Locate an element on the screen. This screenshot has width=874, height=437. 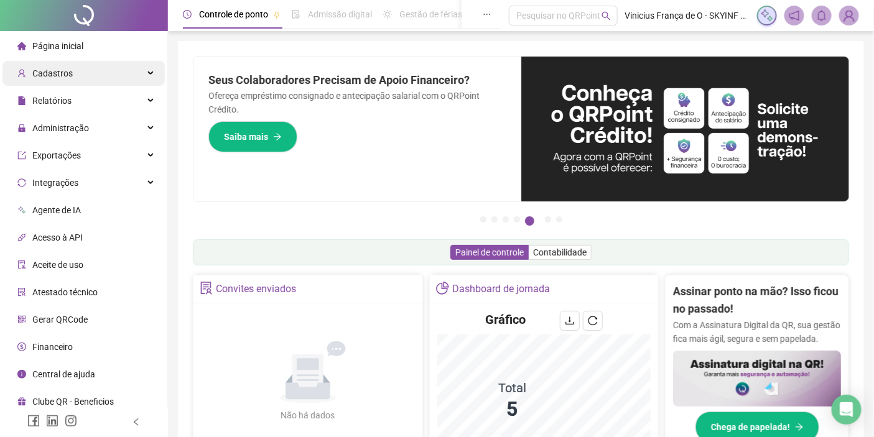
button: 7 is located at coordinates (559, 220).